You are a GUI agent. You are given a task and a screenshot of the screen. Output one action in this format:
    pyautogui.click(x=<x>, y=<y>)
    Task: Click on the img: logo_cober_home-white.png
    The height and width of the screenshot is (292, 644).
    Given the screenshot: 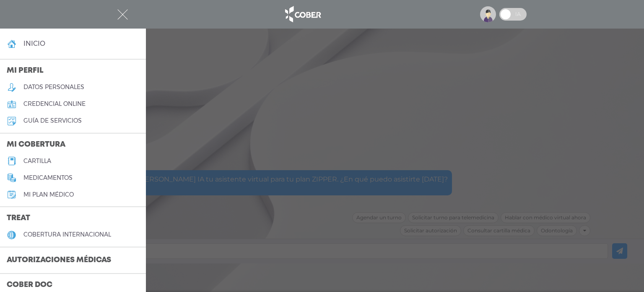 What is the action you would take?
    pyautogui.click(x=302, y=14)
    